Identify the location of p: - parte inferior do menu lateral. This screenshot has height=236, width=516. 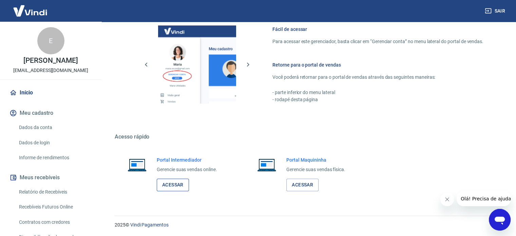
(378, 92).